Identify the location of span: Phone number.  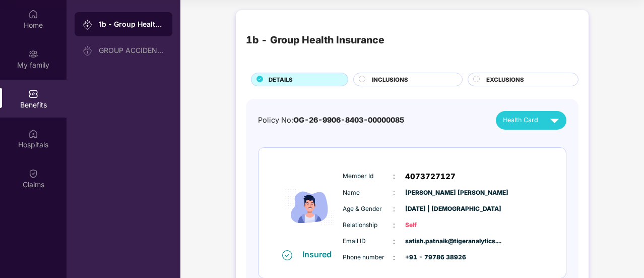
(368, 257).